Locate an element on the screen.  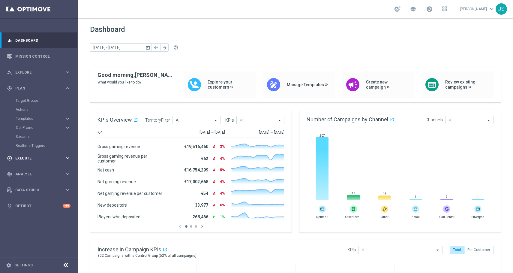
div: Analyze is located at coordinates (36, 174).